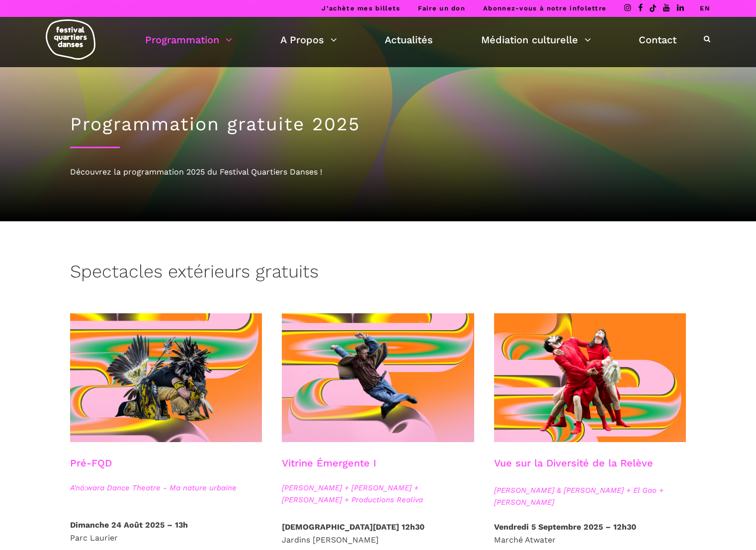 The image size is (756, 550). What do you see at coordinates (574, 469) in the screenshot?
I see `h3: Vue sur la Diversité de la Relève` at bounding box center [574, 469].